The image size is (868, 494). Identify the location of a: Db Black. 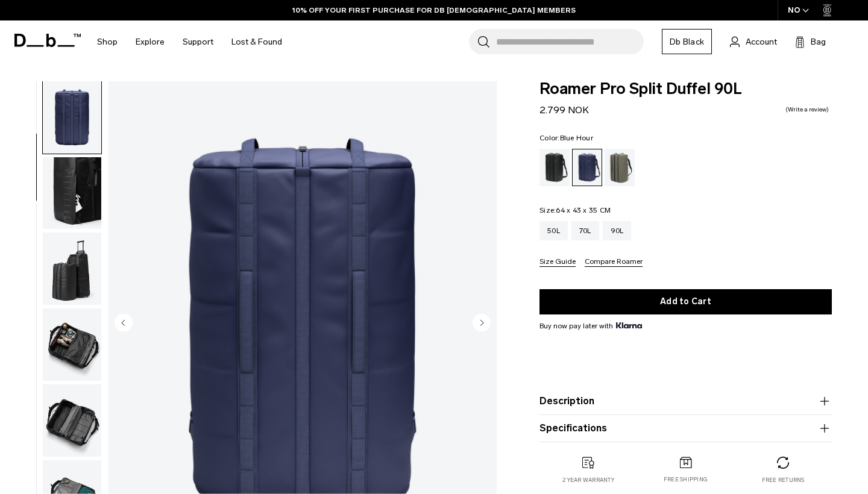
(687, 41).